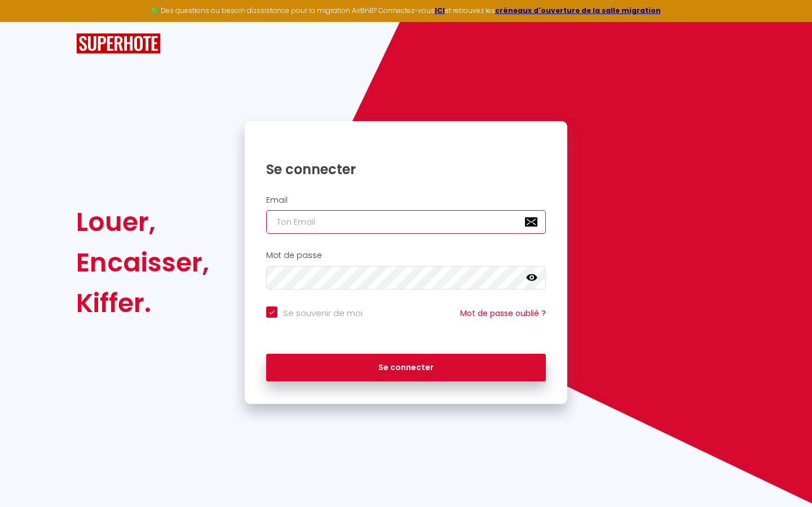 The image size is (812, 507). What do you see at coordinates (406, 368) in the screenshot?
I see `button: Se connecter` at bounding box center [406, 368].